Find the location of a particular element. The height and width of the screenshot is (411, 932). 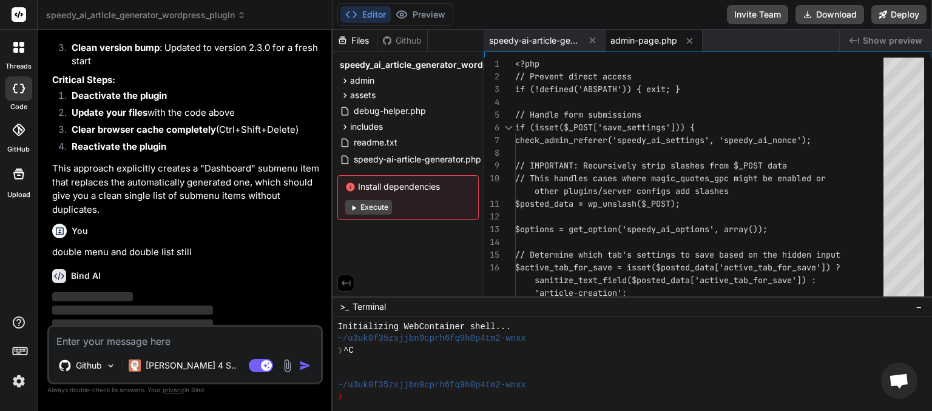

span: $posted_data = wp_unslash($_POST); is located at coordinates (598, 204).